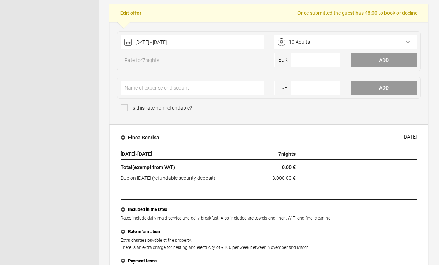 This screenshot has height=265, width=439. What do you see at coordinates (180, 166) in the screenshot?
I see `th: Total` at bounding box center [180, 166].